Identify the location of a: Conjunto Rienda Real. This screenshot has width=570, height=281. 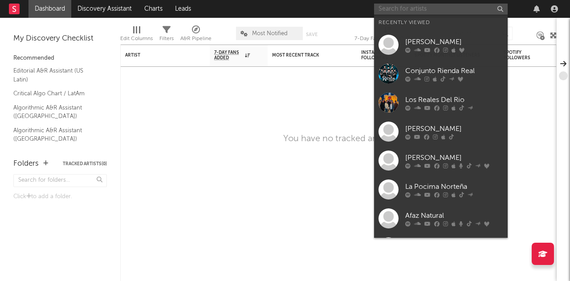
(441, 74).